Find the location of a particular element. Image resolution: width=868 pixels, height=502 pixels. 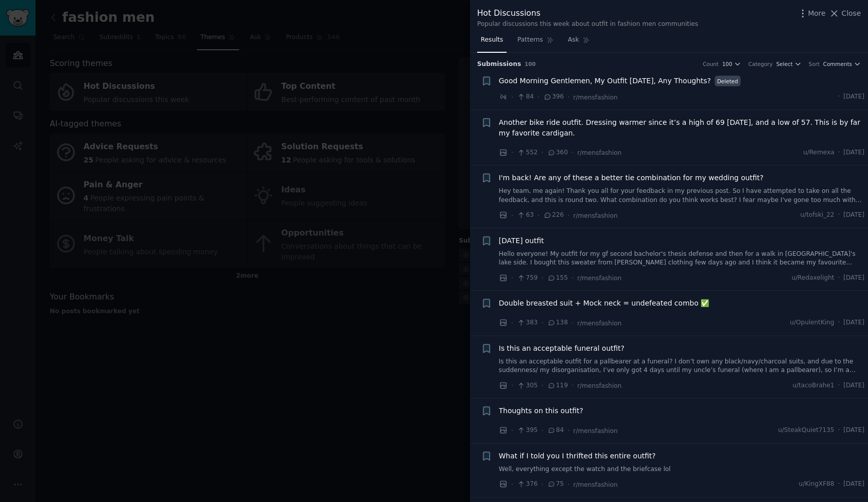

span: 155 is located at coordinates (557, 278).